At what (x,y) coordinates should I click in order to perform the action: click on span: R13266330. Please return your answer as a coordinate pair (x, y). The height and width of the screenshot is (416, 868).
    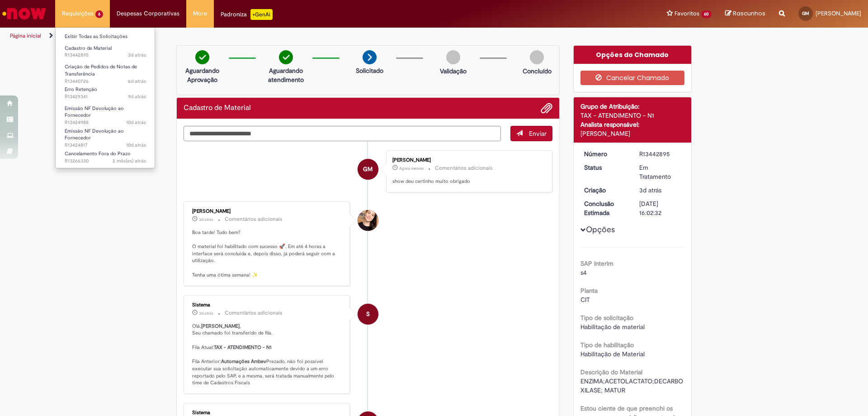
    Looking at the image, I should click on (105, 161).